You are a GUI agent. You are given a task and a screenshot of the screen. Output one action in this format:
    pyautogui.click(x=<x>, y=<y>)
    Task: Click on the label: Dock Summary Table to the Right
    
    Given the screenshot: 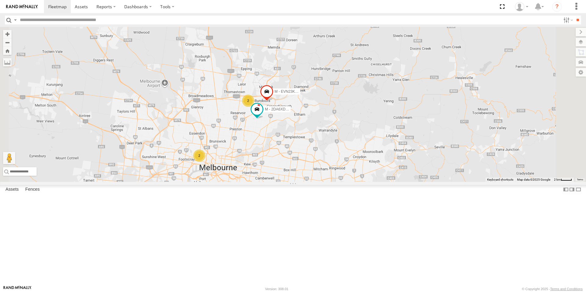 What is the action you would take?
    pyautogui.click(x=572, y=189)
    